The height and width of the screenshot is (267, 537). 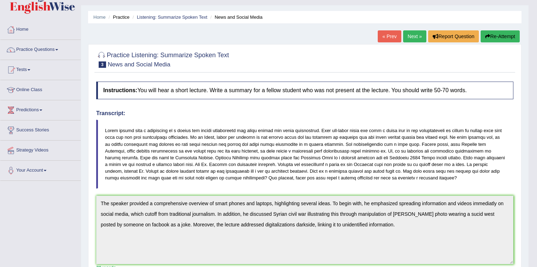 I want to click on h4: Transcript:, so click(x=305, y=113).